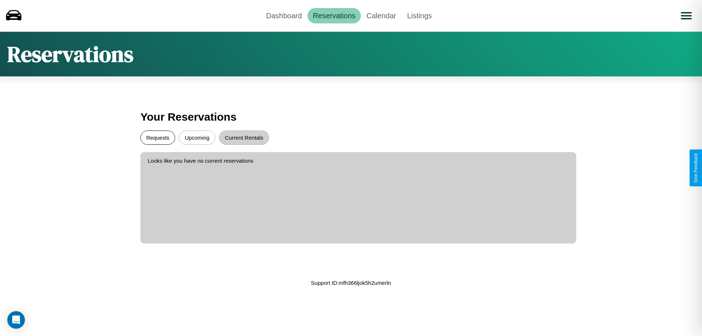 Image resolution: width=702 pixels, height=336 pixels. Describe the element at coordinates (158, 138) in the screenshot. I see `button: Requests` at that location.